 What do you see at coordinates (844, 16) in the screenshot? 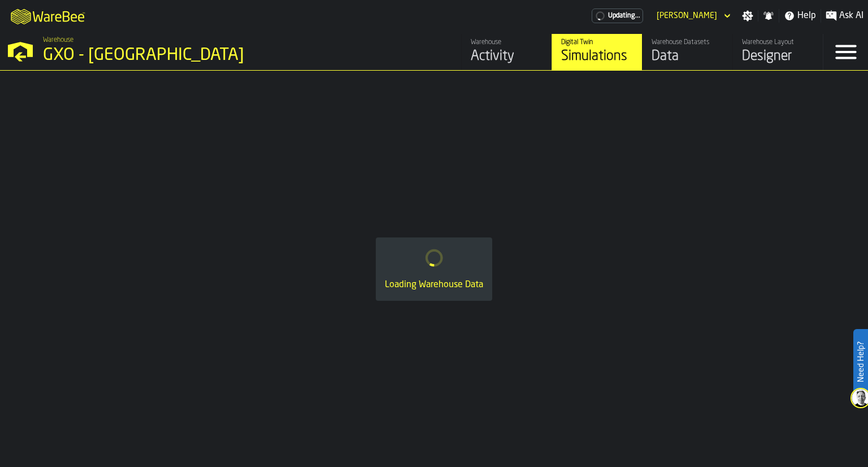
I see `label: button-toggle-Ask AI` at bounding box center [844, 16].